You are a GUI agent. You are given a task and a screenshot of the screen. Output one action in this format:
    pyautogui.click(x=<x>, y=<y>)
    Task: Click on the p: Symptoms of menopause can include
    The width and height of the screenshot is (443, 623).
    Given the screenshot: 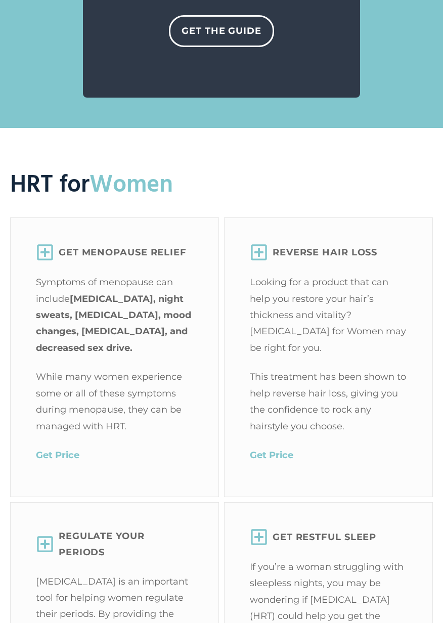 What is the action you would take?
    pyautogui.click(x=114, y=315)
    